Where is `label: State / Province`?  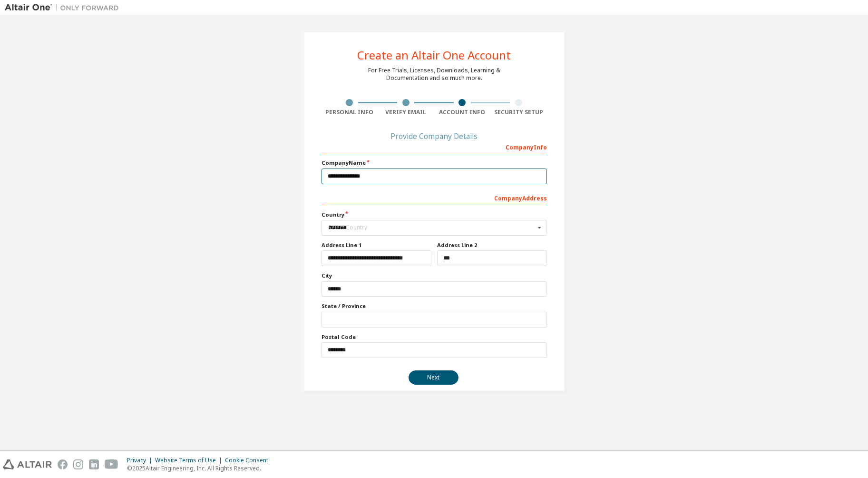 label: State / Province is located at coordinates (434, 306).